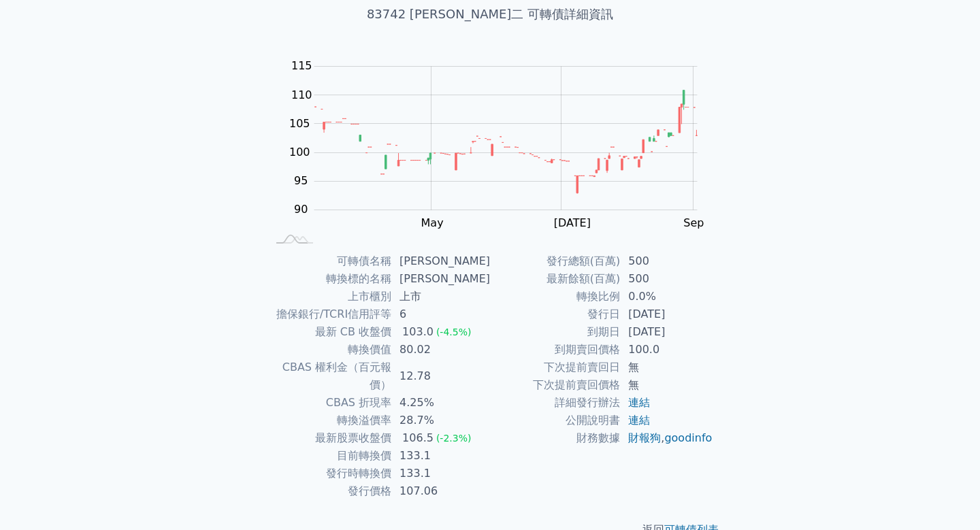  What do you see at coordinates (301, 209) in the screenshot?
I see `tspan: 90` at bounding box center [301, 209].